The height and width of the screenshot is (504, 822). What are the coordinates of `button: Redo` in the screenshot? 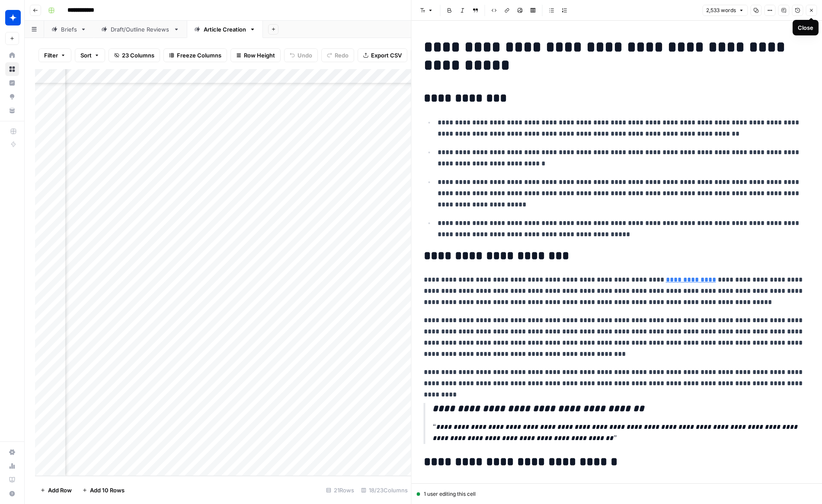 It's located at (338, 55).